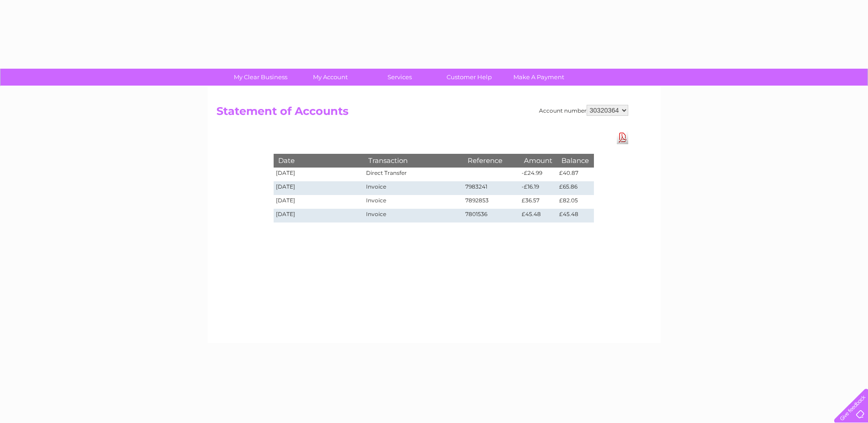  What do you see at coordinates (575, 202) in the screenshot?
I see `td: £82.05` at bounding box center [575, 202].